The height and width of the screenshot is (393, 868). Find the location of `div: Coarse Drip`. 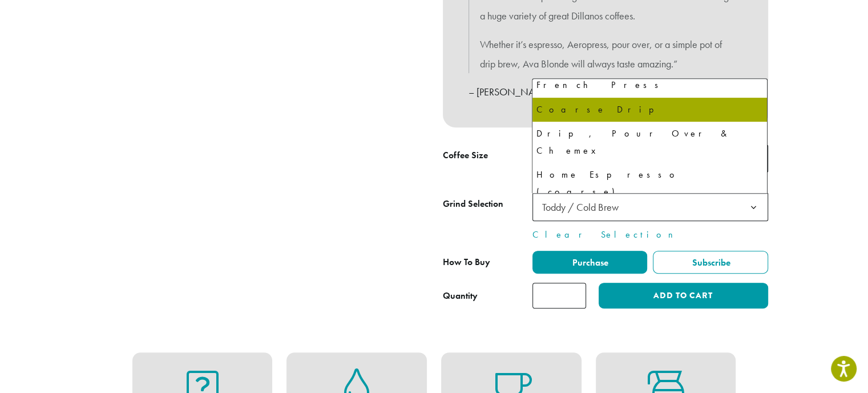

div: Coarse Drip is located at coordinates (649, 110).